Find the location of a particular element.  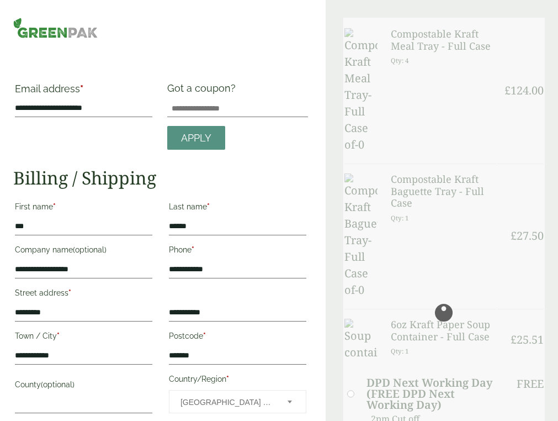

label: Last name is located at coordinates (237, 208).